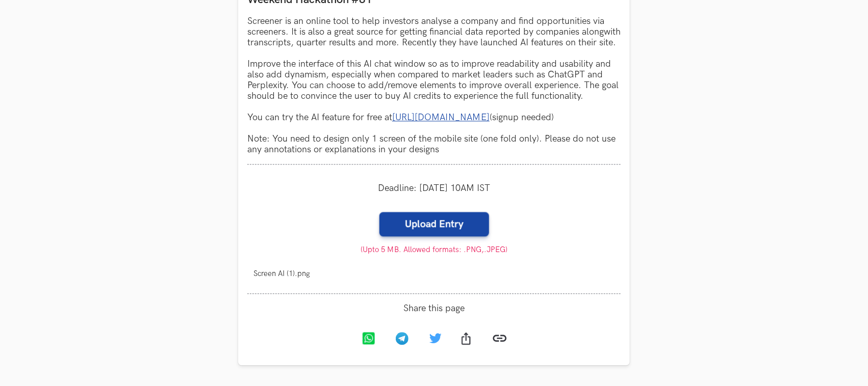 This screenshot has width=868, height=386. I want to click on label: Upload Entry, so click(434, 224).